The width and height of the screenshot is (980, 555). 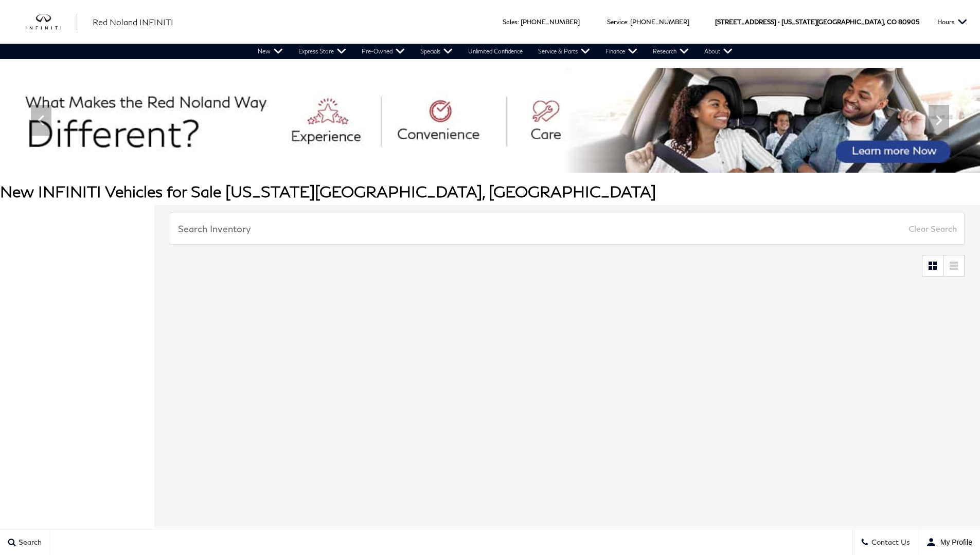 I want to click on a: Specials, so click(x=436, y=51).